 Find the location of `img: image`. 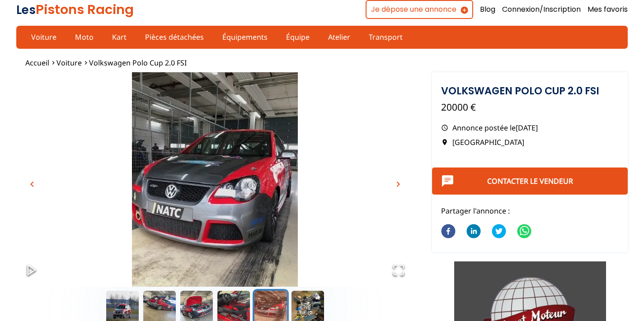

img: image is located at coordinates (215, 182).